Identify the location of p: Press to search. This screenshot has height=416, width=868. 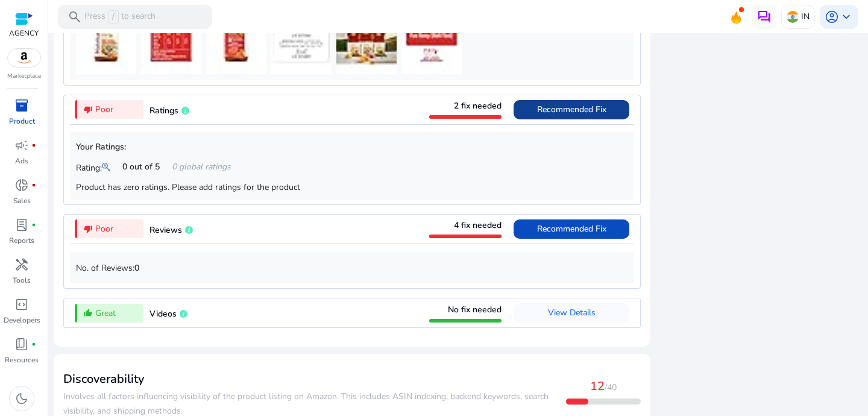
(120, 17).